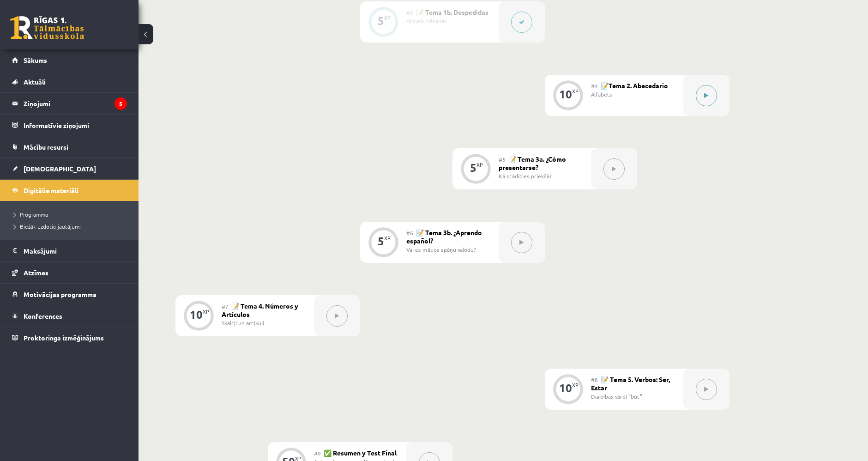 This screenshot has height=461, width=868. What do you see at coordinates (502, 159) in the screenshot?
I see `span: #5` at bounding box center [502, 159].